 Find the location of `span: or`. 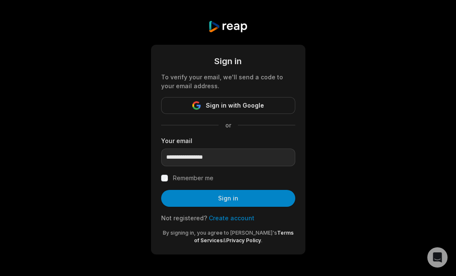

span: or is located at coordinates (228, 125).